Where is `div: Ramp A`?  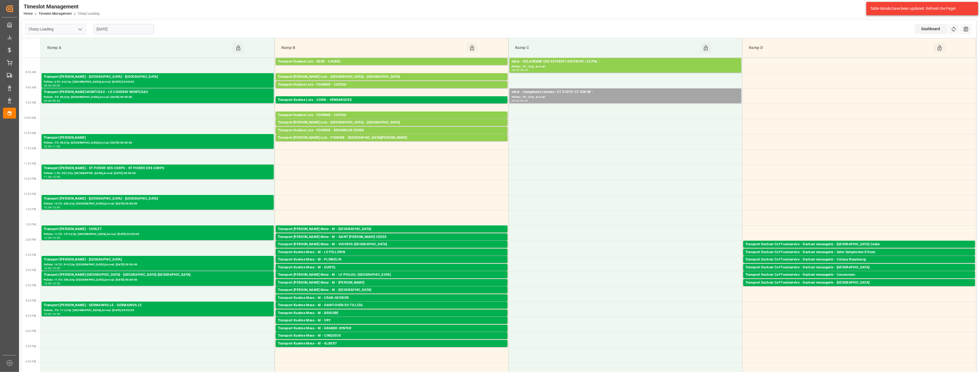
div: Ramp A is located at coordinates (139, 48).